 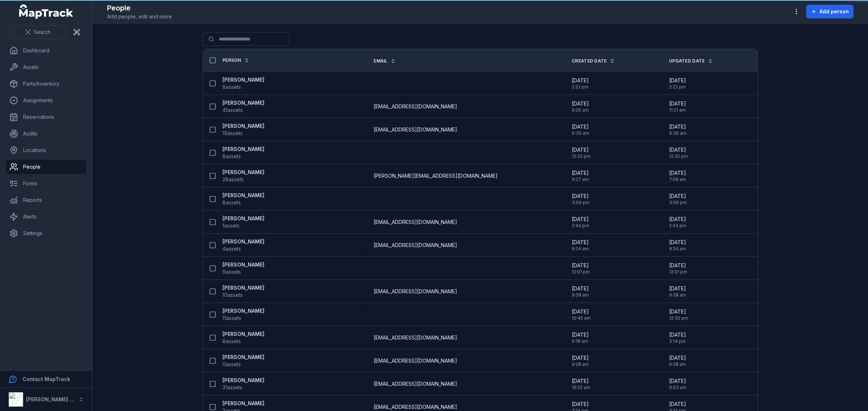 What do you see at coordinates (232, 272) in the screenshot?
I see `span: 9 assets` at bounding box center [232, 272].